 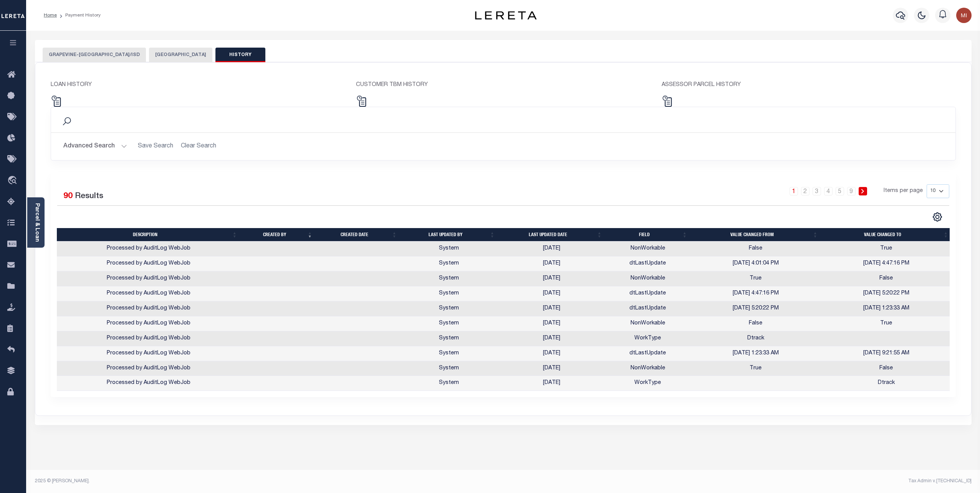 What do you see at coordinates (241, 54) in the screenshot?
I see `button: HISTORY` at bounding box center [241, 54].